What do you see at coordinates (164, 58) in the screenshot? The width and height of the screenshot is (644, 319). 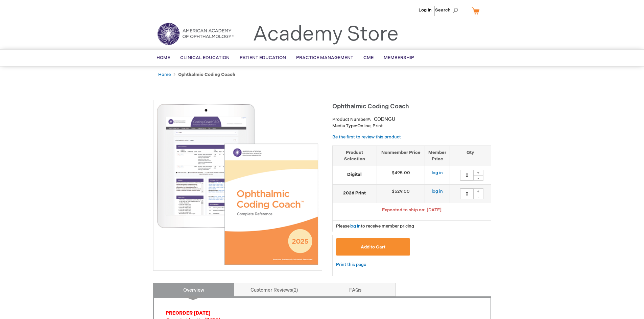 I see `span: Home` at bounding box center [164, 58].